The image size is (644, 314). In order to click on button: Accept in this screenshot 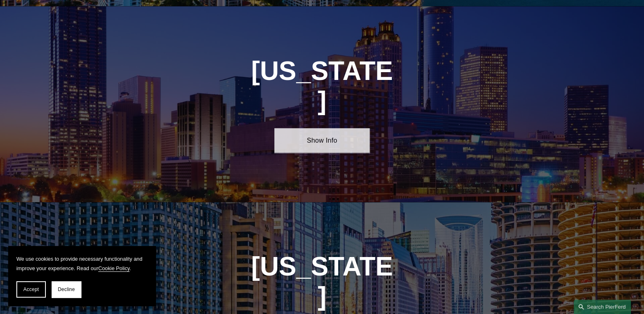, I will do `click(31, 289)`.